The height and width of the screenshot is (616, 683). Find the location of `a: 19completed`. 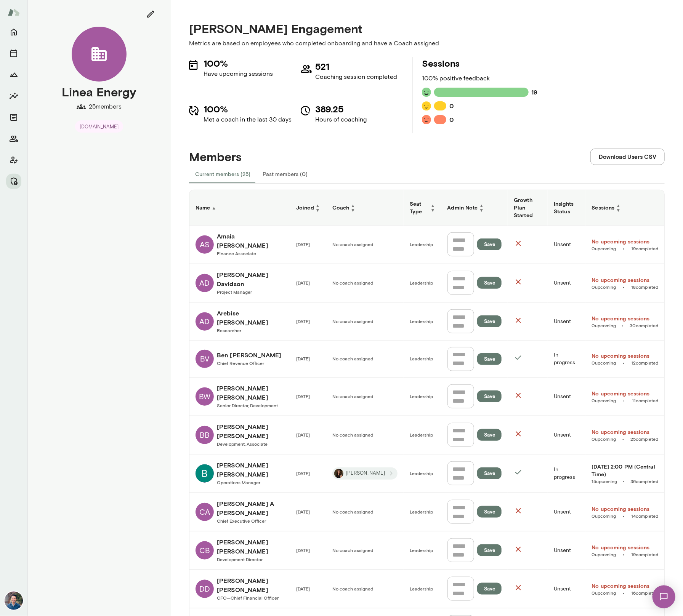

a: 19completed is located at coordinates (644, 248).